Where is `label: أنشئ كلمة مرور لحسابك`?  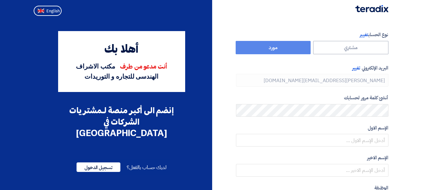 label: أنشئ كلمة مرور لحسابك is located at coordinates (312, 98).